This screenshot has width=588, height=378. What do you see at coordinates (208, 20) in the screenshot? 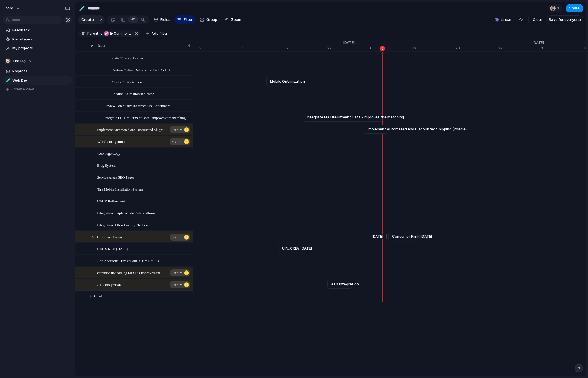
I see `button: Group` at bounding box center [208, 20].